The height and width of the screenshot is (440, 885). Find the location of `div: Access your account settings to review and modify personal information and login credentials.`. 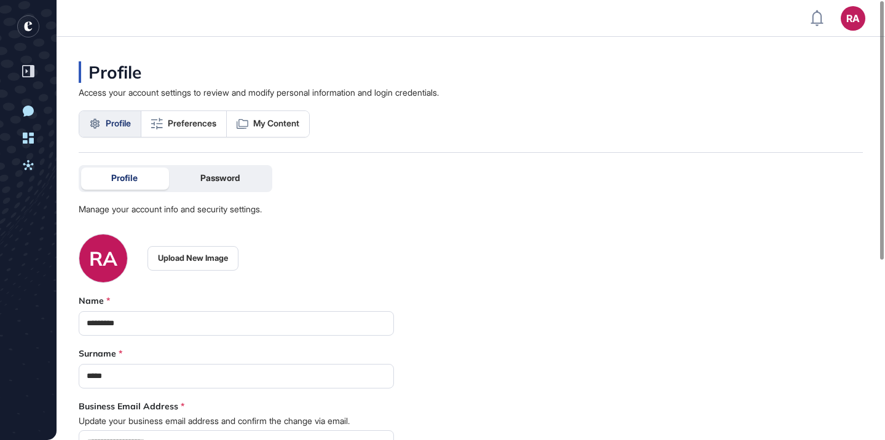

div: Access your account settings to review and modify personal information and login credentials. is located at coordinates (259, 93).